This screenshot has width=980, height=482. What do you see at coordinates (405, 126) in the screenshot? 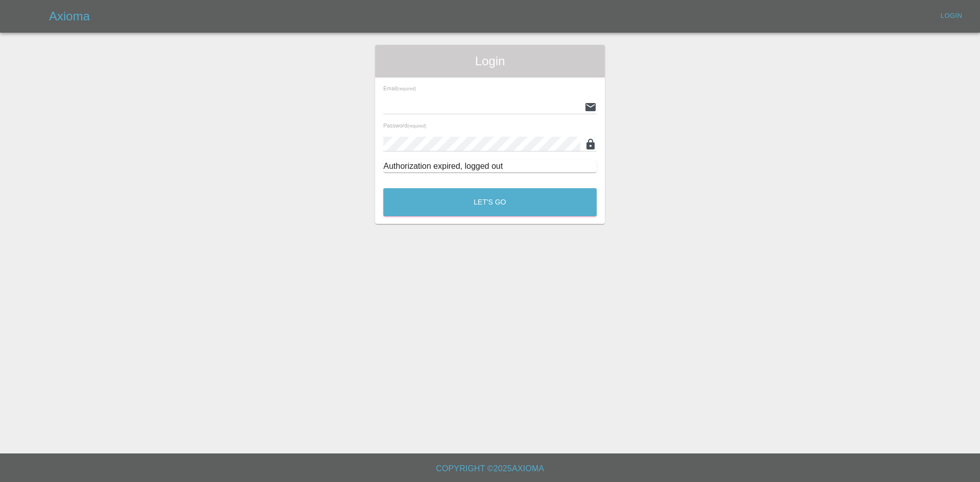
I see `span: Password` at bounding box center [405, 126].